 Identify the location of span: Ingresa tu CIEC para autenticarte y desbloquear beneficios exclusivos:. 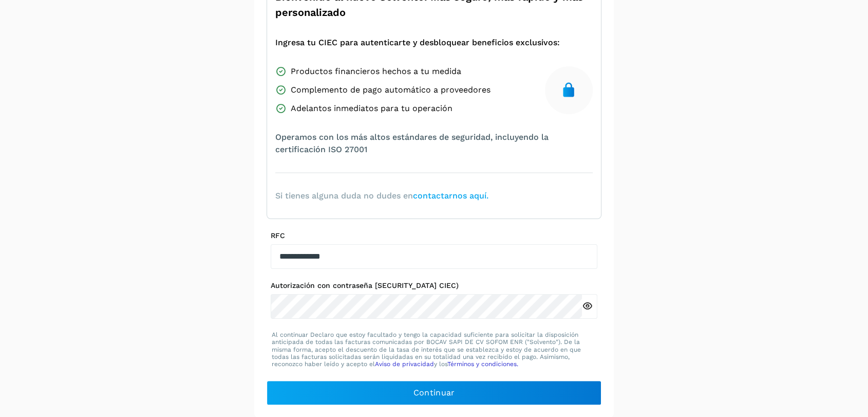
(417, 42).